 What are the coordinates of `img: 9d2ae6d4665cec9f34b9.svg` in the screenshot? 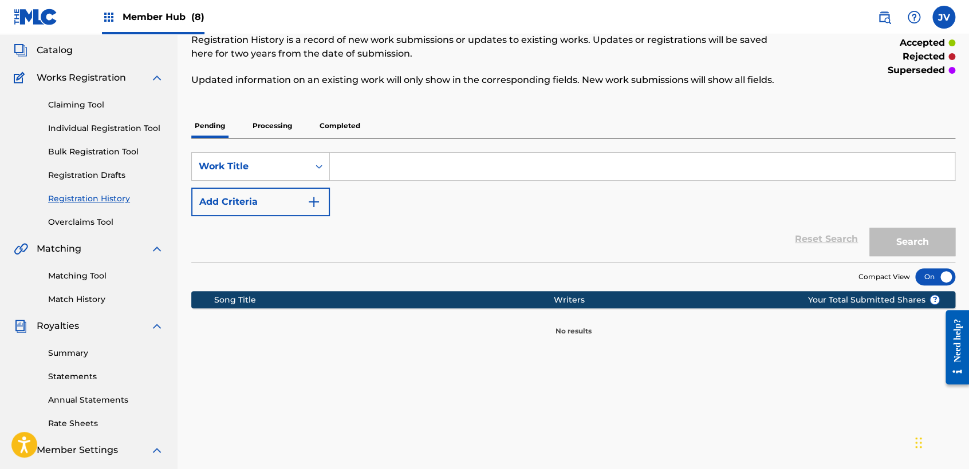 It's located at (314, 202).